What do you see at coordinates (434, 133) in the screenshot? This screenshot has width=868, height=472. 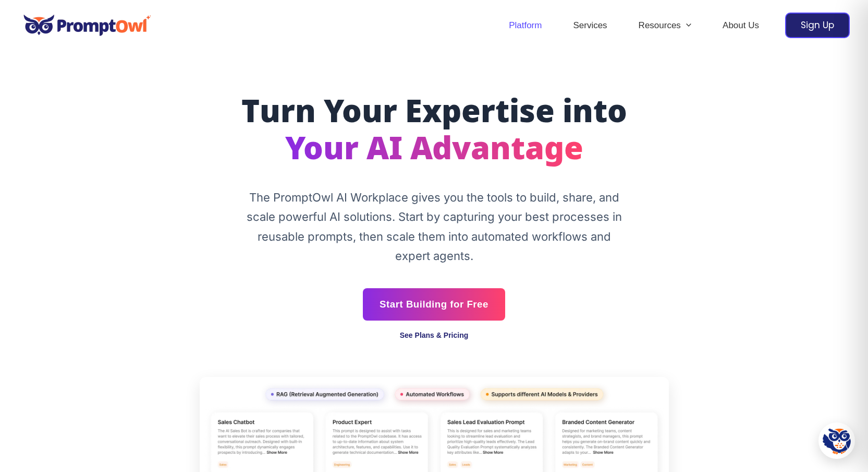 I see `h1: Turn Your Expertise into` at bounding box center [434, 133].